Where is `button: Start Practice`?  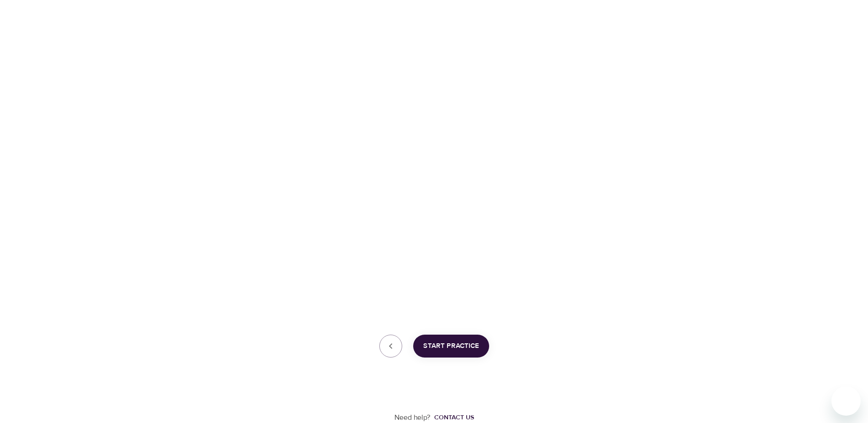
button: Start Practice is located at coordinates (451, 346).